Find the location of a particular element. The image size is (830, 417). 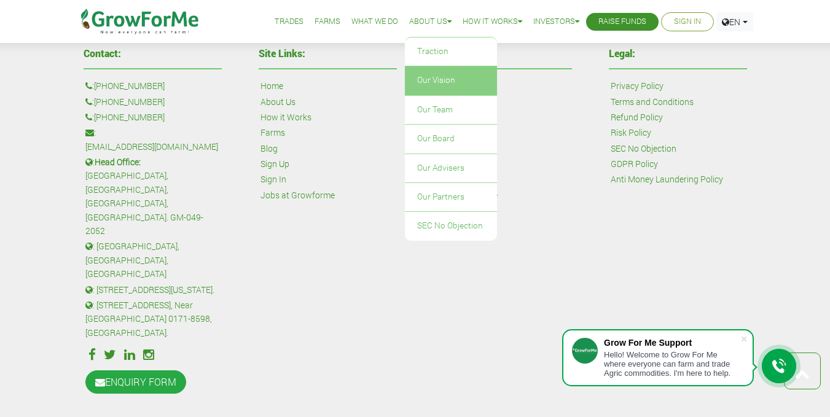

a: Traction is located at coordinates (451, 52).